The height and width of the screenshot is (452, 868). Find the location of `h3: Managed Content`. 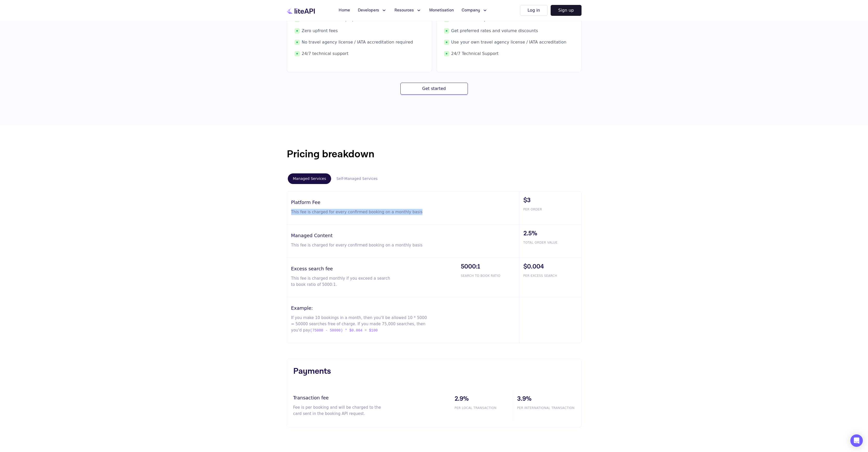

h3: Managed Content is located at coordinates (405, 235).